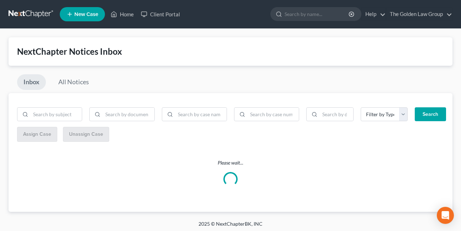 This screenshot has width=461, height=231. Describe the element at coordinates (419, 14) in the screenshot. I see `a: The Golden Law Group` at that location.